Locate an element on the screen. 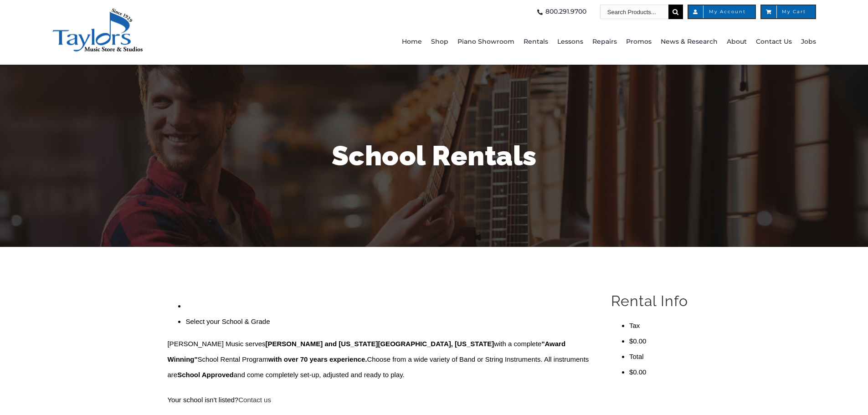 This screenshot has width=868, height=415. span: Rentals is located at coordinates (536, 42).